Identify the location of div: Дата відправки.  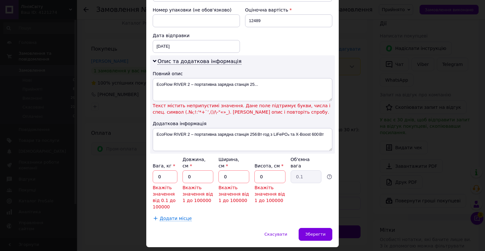
(196, 36).